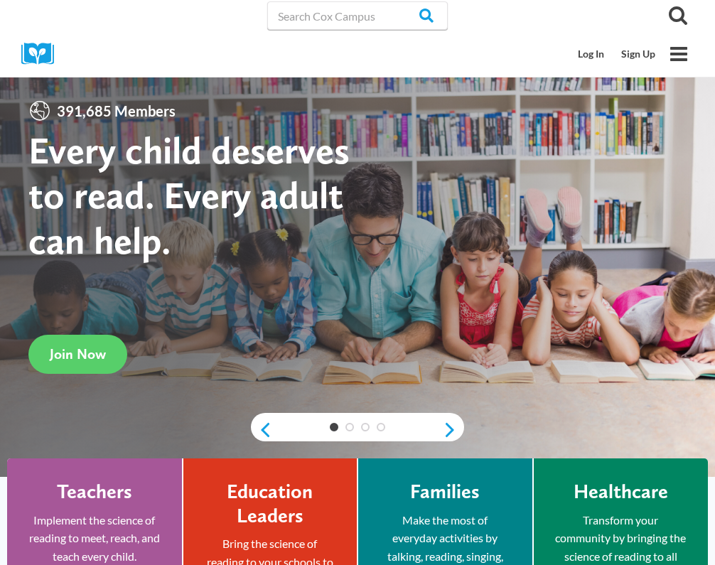 The width and height of the screenshot is (715, 565). What do you see at coordinates (638, 54) in the screenshot?
I see `a: Sign Up` at bounding box center [638, 54].